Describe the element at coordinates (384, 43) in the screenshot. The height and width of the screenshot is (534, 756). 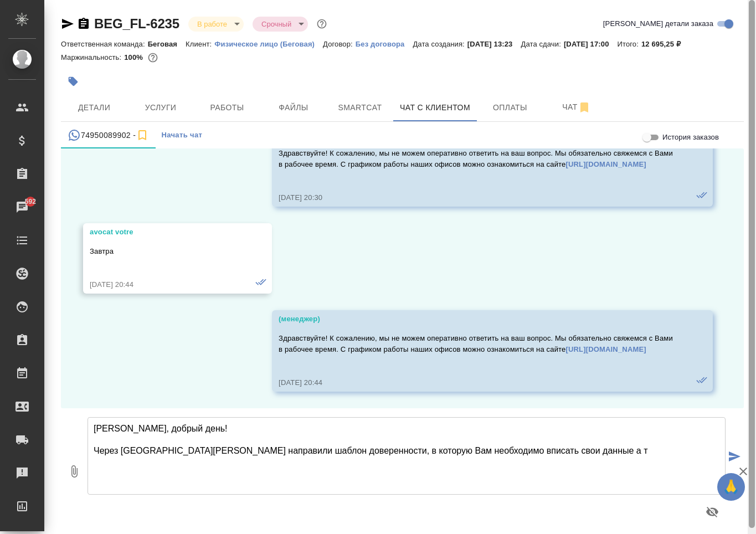
I see `a: Без договора` at that location.